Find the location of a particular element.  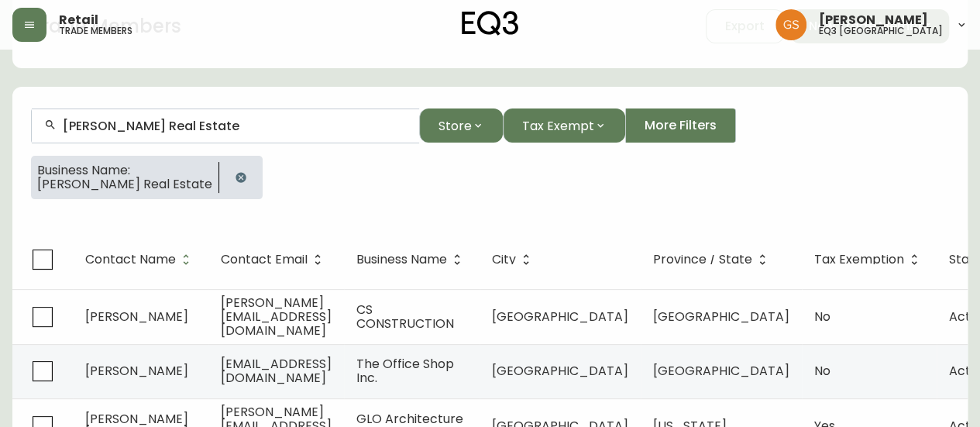

span: Store is located at coordinates (455, 126).